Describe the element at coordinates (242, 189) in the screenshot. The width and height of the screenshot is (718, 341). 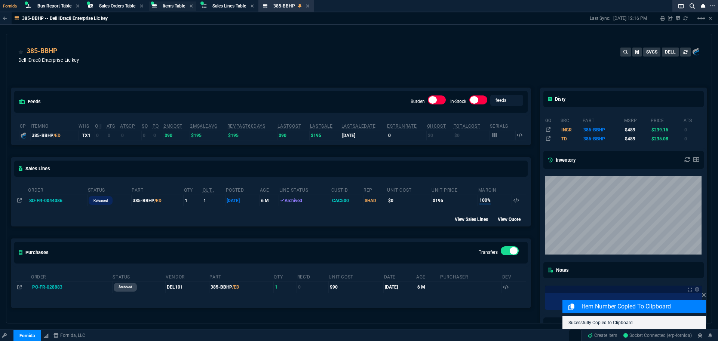
I see `th: Posted` at that location.